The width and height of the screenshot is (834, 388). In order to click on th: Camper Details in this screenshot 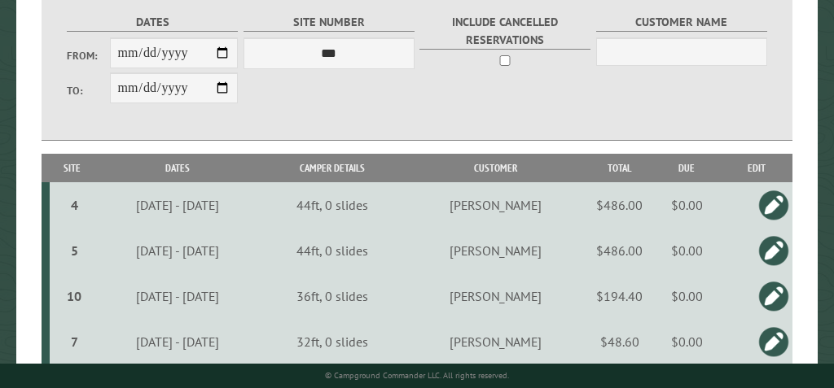, I will do `click(331, 168)`.